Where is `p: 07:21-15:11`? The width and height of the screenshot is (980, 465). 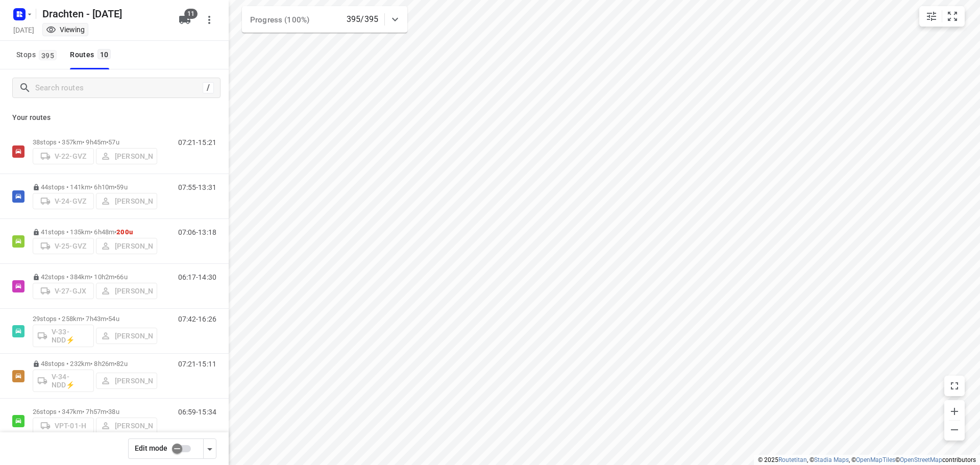
p: 07:21-15:11 is located at coordinates (197, 364).